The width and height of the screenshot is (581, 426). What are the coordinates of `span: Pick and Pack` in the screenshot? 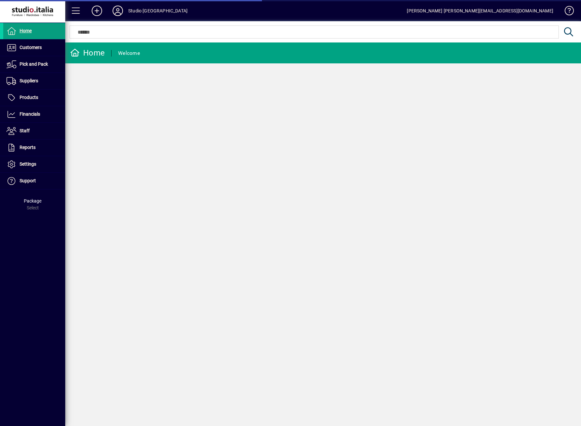 It's located at (34, 64).